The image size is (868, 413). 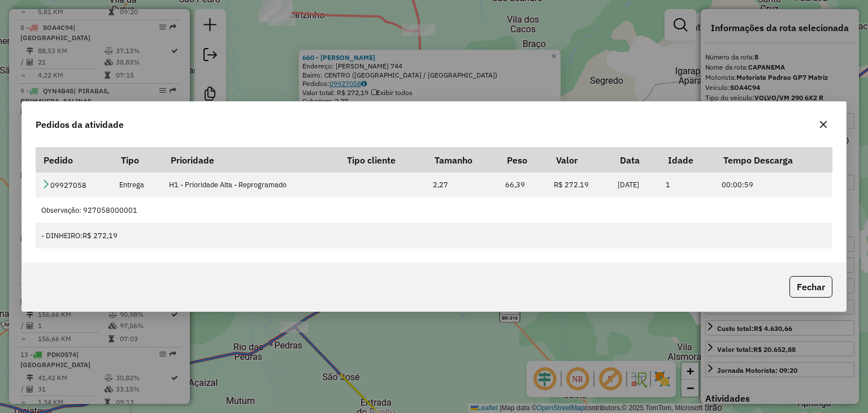 I want to click on div: - DINHEIRO:, so click(x=433, y=235).